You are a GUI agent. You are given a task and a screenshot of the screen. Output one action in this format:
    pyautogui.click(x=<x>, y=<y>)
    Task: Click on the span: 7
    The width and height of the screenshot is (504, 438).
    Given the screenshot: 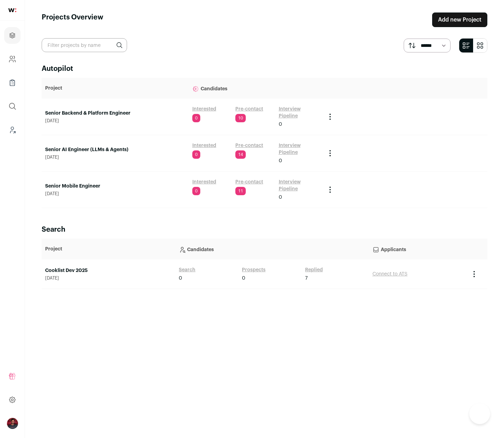 What is the action you would take?
    pyautogui.click(x=306, y=278)
    